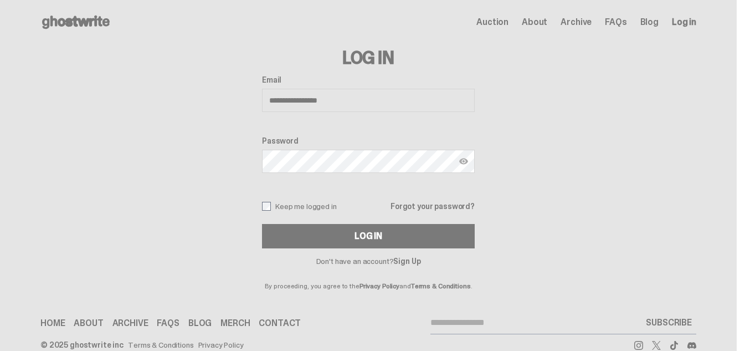 The width and height of the screenshot is (745, 351). Describe the element at coordinates (407, 261) in the screenshot. I see `a: Sign Up` at that location.